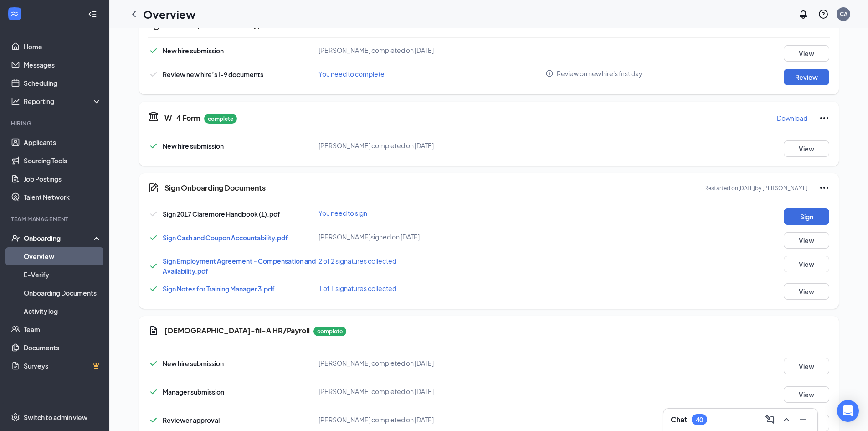 Image resolution: width=868 pixels, height=431 pixels. What do you see at coordinates (358, 288) in the screenshot?
I see `span: 1 of 1 signatures collected` at bounding box center [358, 288].